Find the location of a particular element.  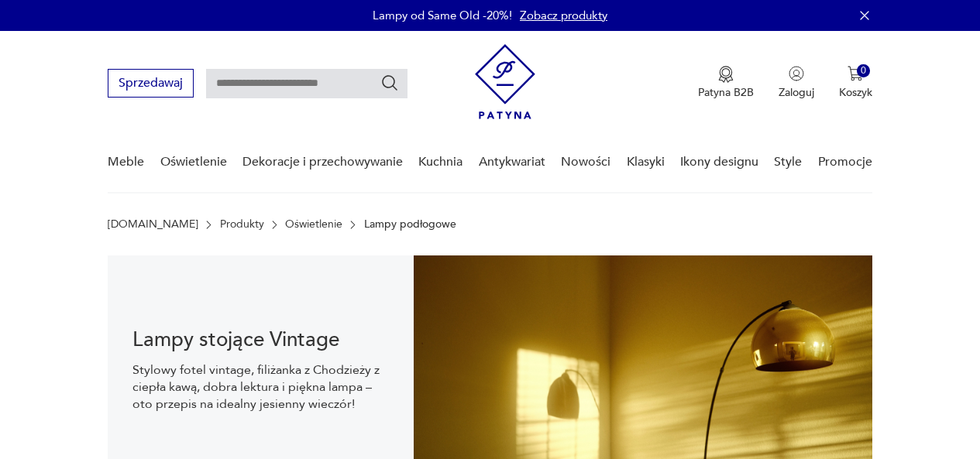

a: Antykwariat is located at coordinates (512, 162).